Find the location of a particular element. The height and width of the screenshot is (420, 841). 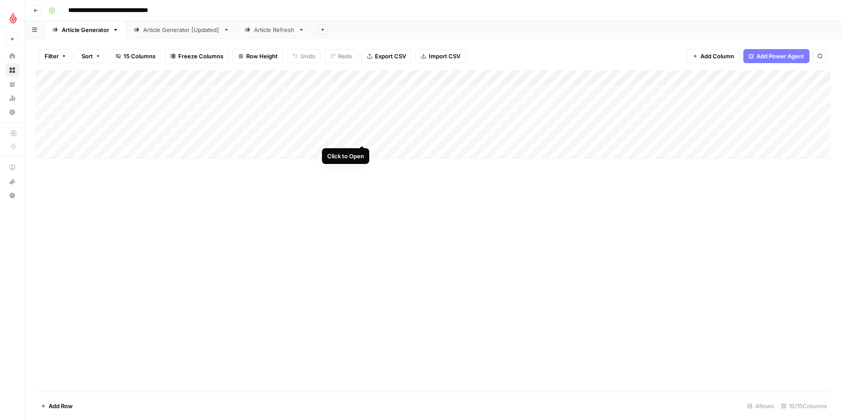

span: Add Power Agent is located at coordinates (780, 56).